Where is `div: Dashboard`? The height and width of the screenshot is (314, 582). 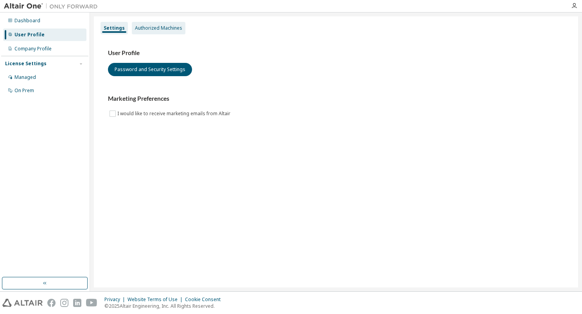
div: Dashboard is located at coordinates (27, 21).